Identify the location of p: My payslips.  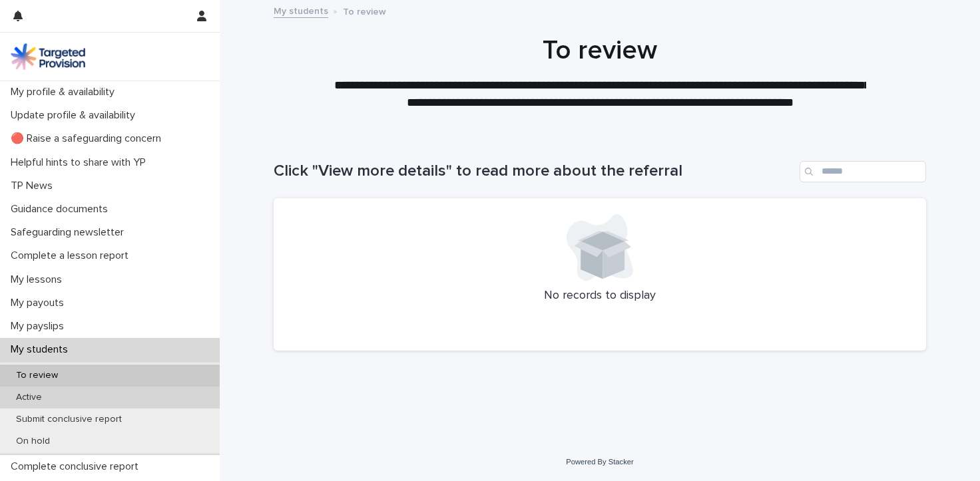
(40, 326).